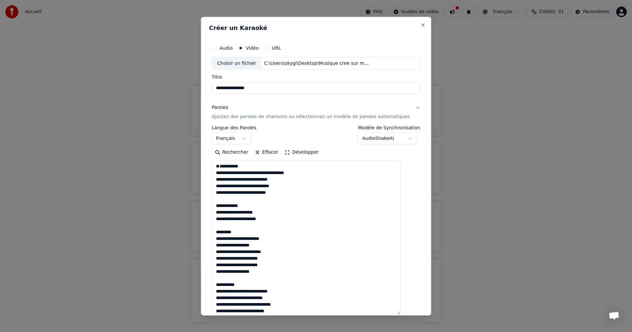  What do you see at coordinates (316, 28) in the screenshot?
I see `h2: Créer un Karaoké` at bounding box center [316, 28].